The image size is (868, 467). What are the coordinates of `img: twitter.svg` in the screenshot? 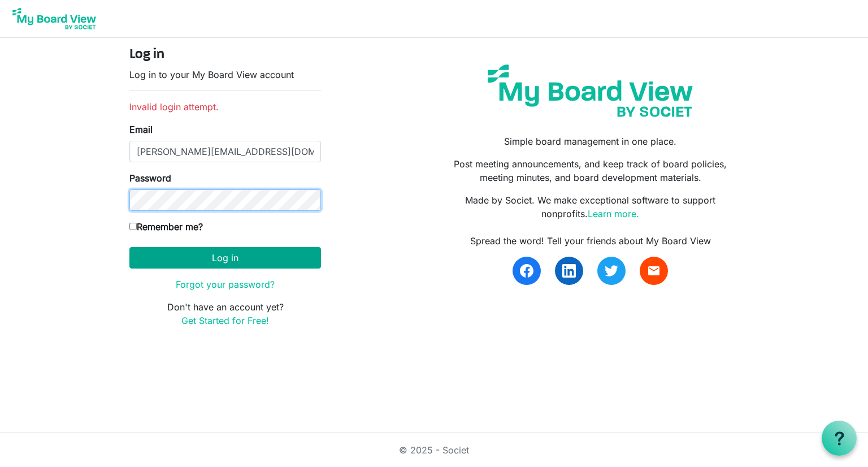 It's located at (612, 271).